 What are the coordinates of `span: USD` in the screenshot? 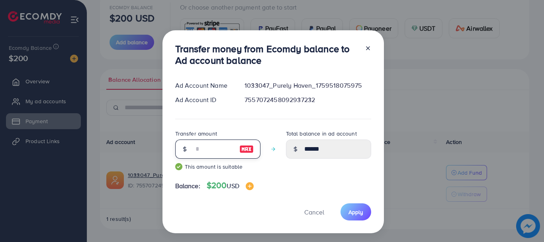 It's located at (233, 186).